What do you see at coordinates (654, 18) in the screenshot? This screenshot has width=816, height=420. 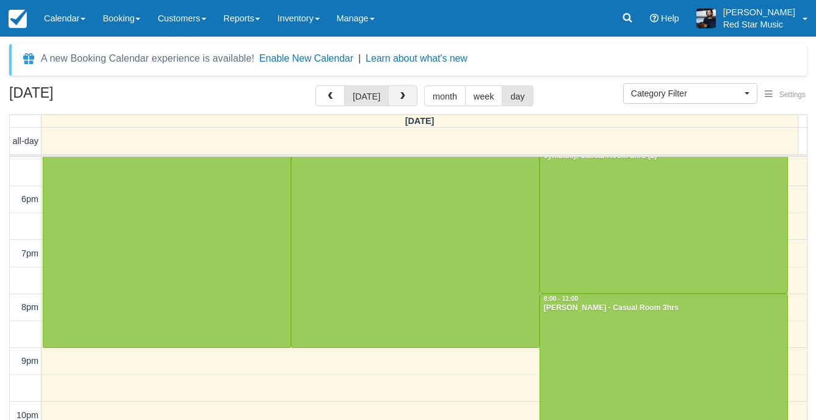 I see `i: Help` at bounding box center [654, 18].